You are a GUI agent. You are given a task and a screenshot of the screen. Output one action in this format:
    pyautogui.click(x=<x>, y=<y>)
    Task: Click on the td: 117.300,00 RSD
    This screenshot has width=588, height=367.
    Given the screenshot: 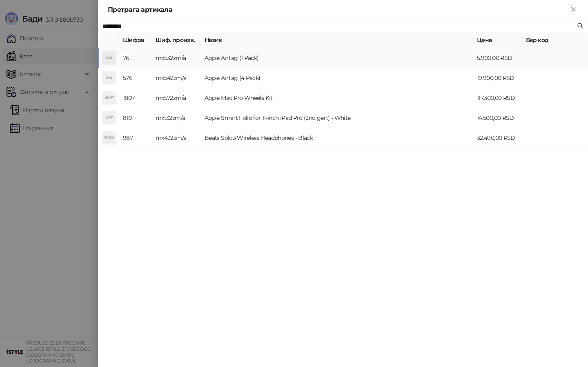 What is the action you would take?
    pyautogui.click(x=498, y=98)
    